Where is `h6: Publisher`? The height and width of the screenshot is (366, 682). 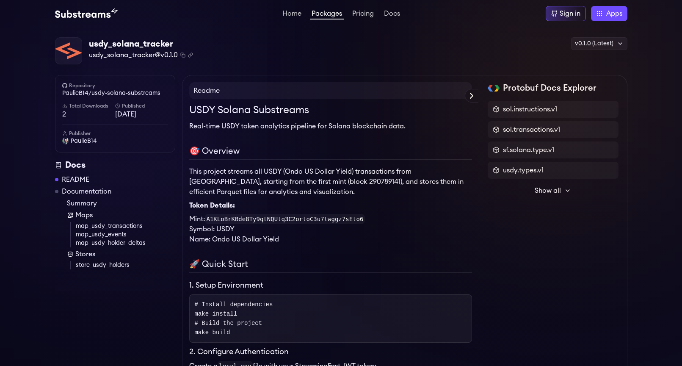
h6: Publisher is located at coordinates (115, 133).